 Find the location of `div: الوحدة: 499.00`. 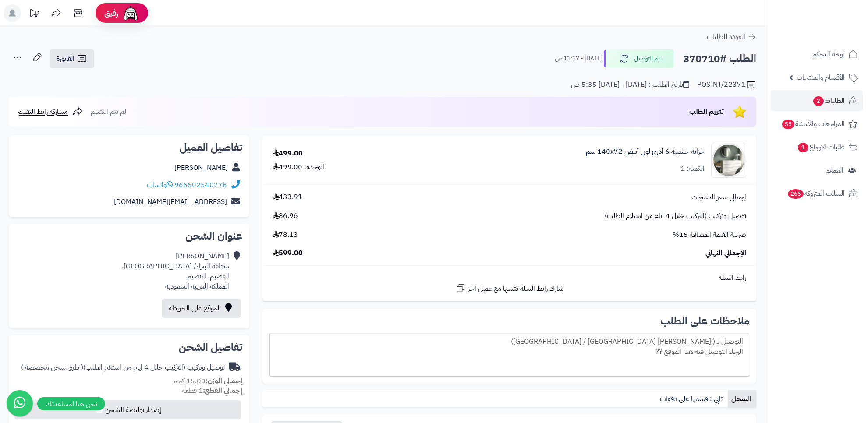

div: الوحدة: 499.00 is located at coordinates (299, 167).